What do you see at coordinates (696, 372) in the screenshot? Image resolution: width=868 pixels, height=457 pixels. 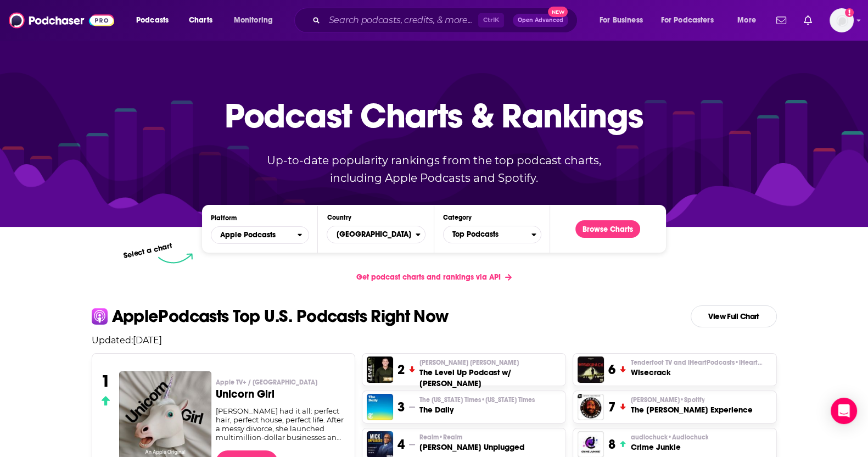 I see `h3: Wisecrack` at bounding box center [696, 372].